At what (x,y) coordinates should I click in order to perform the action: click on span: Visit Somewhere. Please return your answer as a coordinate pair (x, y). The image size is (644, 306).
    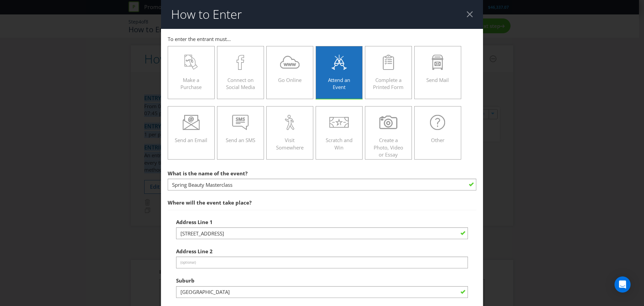
    Looking at the image, I should click on (290, 143).